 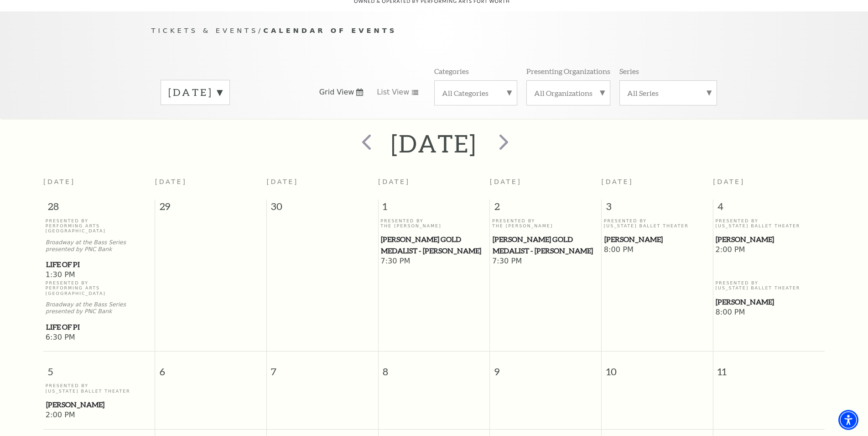 I want to click on span: 5, so click(x=99, y=367).